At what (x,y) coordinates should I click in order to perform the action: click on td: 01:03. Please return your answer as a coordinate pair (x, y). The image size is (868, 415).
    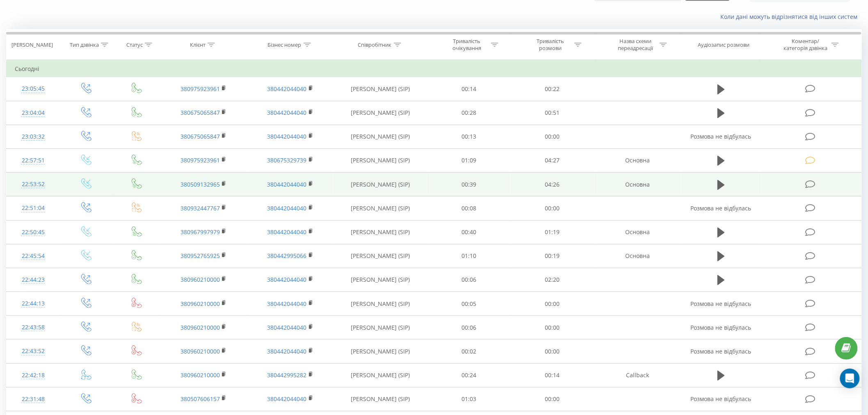
    Looking at the image, I should click on (469, 399).